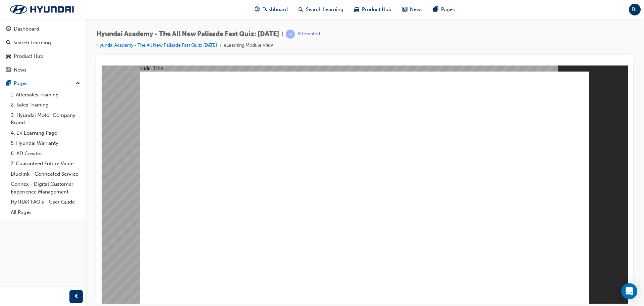  What do you see at coordinates (46, 164) in the screenshot?
I see `a: 7. Guaranteed Future Value` at bounding box center [46, 164].